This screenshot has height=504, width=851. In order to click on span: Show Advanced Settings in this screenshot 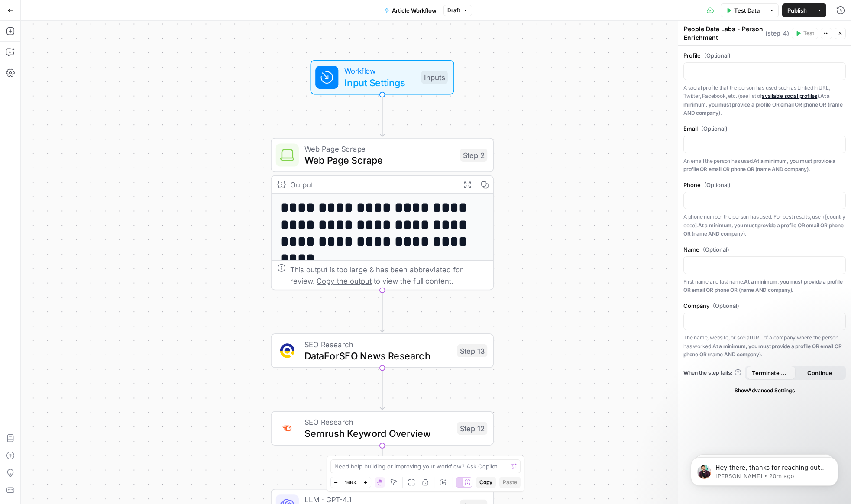, I will do `click(765, 391)`.